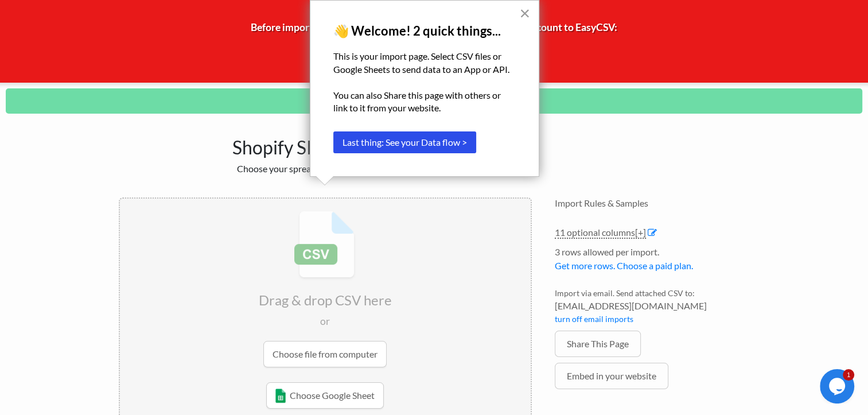 The height and width of the screenshot is (415, 868). I want to click on h1: Shopify SKUs Import, so click(325, 144).